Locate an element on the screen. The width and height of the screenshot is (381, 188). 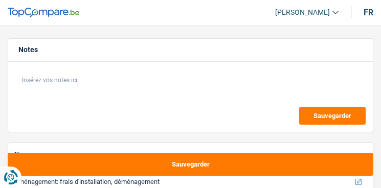
img: TopCompare Logo is located at coordinates (43, 13).